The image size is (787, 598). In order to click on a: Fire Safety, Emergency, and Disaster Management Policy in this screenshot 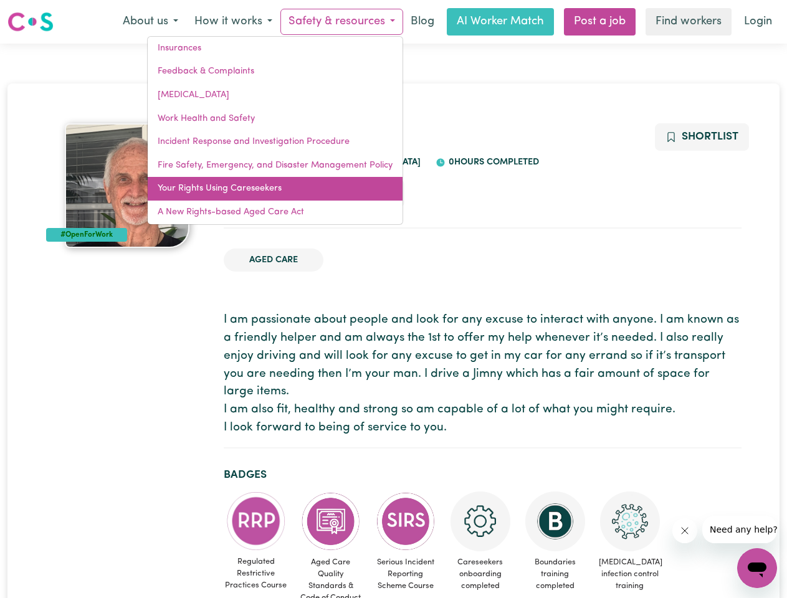, I will do `click(275, 166)`.